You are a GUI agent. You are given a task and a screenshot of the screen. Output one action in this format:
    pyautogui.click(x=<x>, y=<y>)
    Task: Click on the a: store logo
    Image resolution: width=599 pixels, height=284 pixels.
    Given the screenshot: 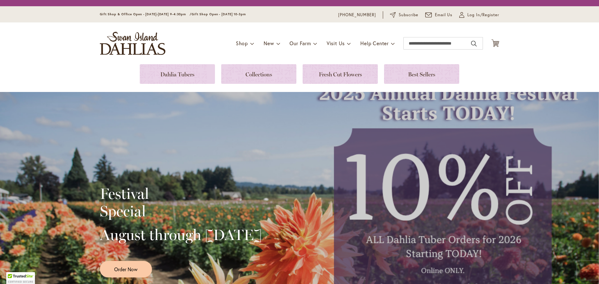 What is the action you would take?
    pyautogui.click(x=133, y=43)
    